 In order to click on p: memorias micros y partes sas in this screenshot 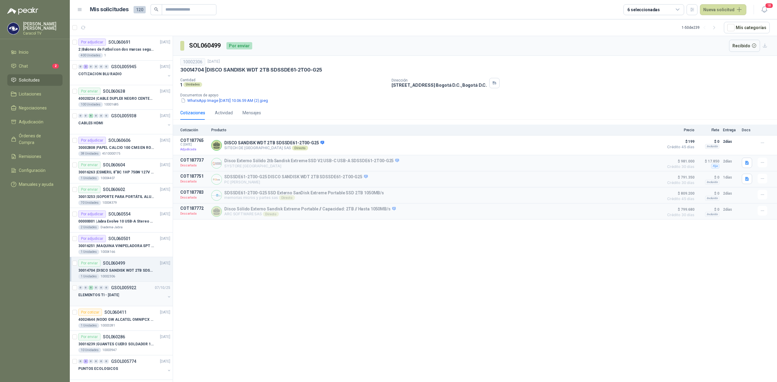, I will do `click(304, 198)`.